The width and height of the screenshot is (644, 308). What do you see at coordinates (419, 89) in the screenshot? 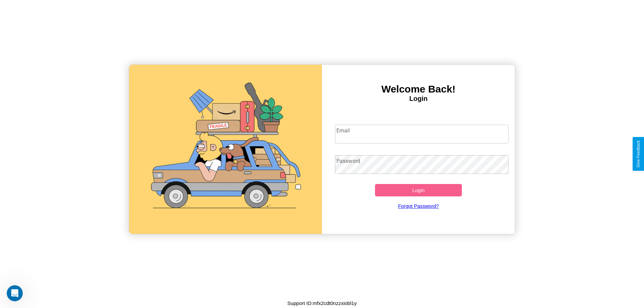
I see `h3: Welcome Back!` at bounding box center [419, 89].